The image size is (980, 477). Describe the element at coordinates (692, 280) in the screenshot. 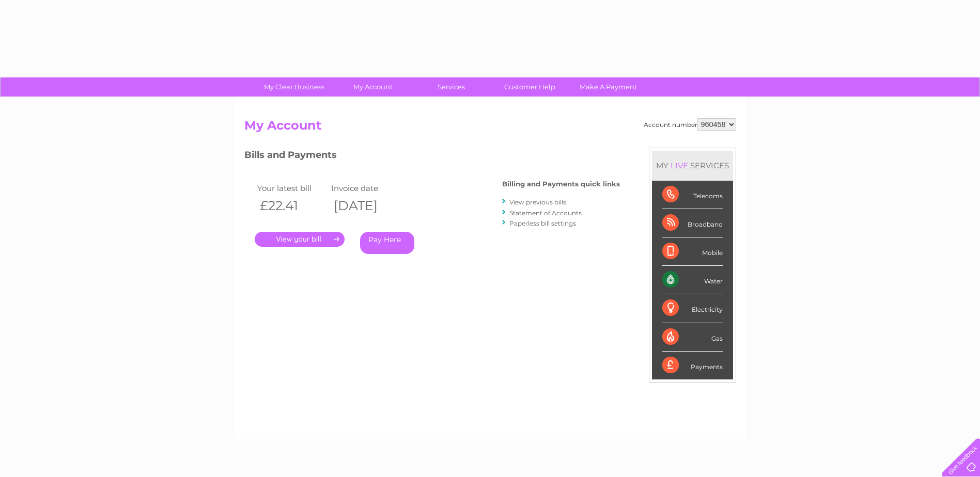

I see `div: Water` at that location.